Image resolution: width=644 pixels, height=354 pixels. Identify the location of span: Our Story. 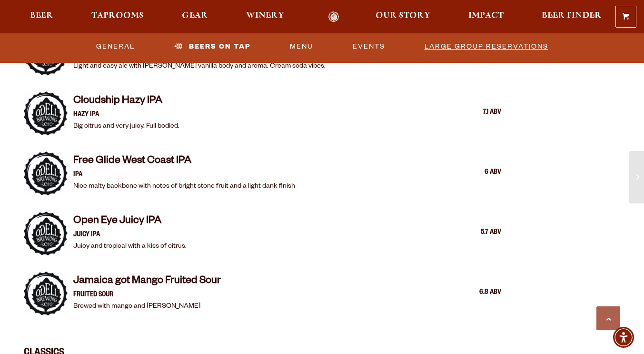
(402, 16).